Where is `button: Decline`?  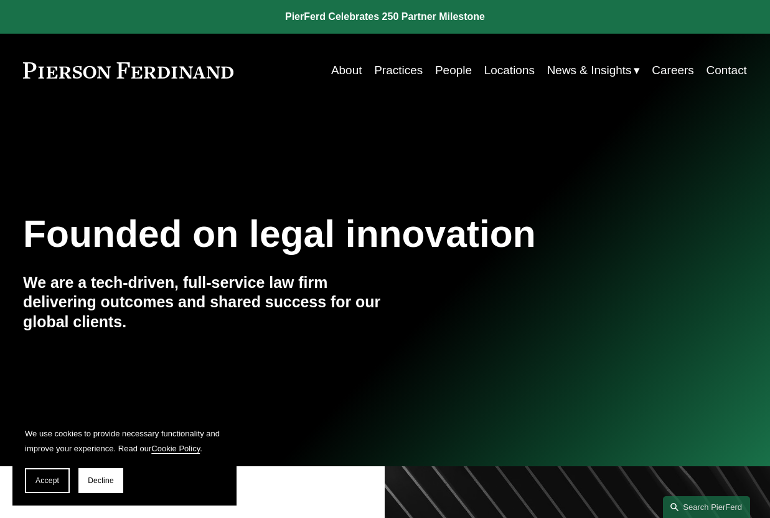
button: Decline is located at coordinates (101, 480).